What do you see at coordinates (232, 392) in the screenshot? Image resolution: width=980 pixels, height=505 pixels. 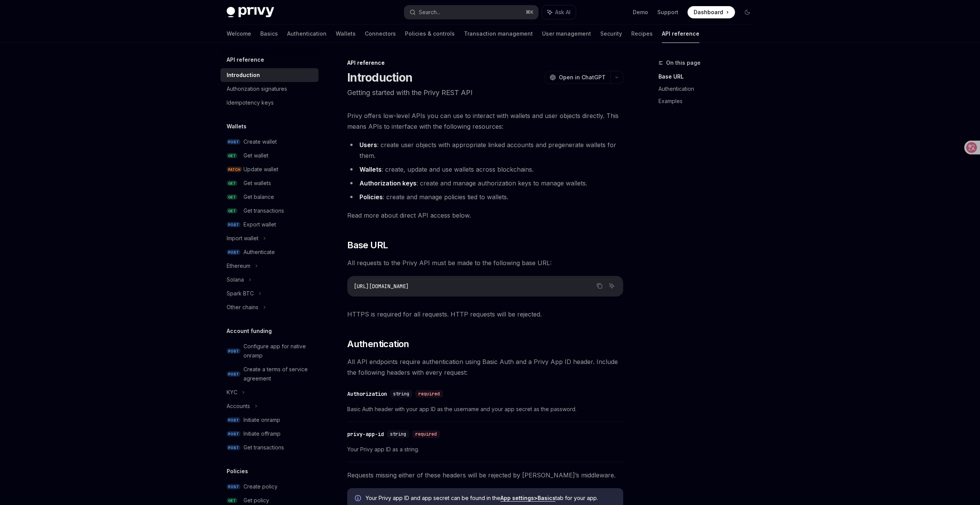 I see `div: KYC` at bounding box center [232, 392].